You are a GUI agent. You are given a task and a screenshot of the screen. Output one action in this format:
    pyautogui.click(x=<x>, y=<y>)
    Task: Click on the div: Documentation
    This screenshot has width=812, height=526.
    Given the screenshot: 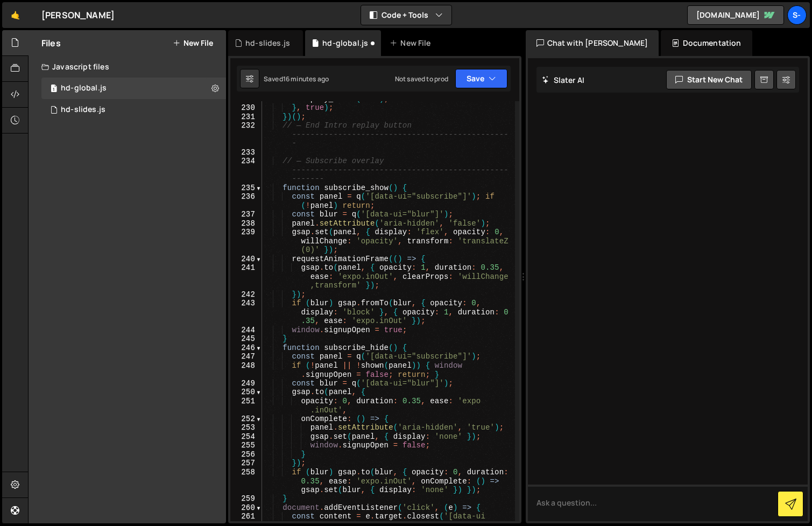 What is the action you would take?
    pyautogui.click(x=706, y=43)
    